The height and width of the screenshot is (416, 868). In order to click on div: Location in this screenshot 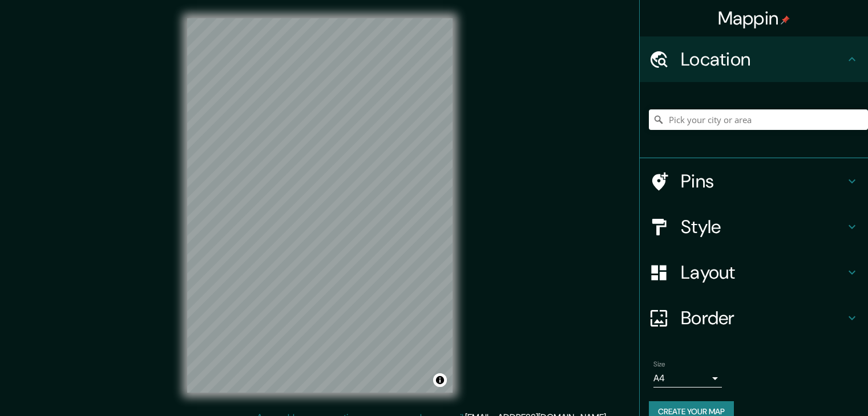, I will do `click(754, 59)`.